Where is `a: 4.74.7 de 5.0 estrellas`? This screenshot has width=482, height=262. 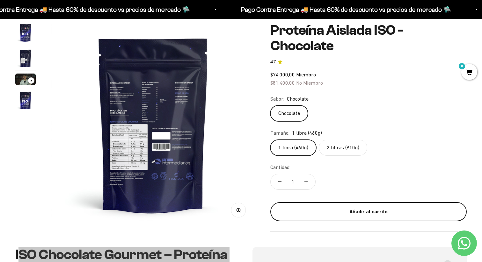 a: 4.74.7 de 5.0 estrellas is located at coordinates (368, 62).